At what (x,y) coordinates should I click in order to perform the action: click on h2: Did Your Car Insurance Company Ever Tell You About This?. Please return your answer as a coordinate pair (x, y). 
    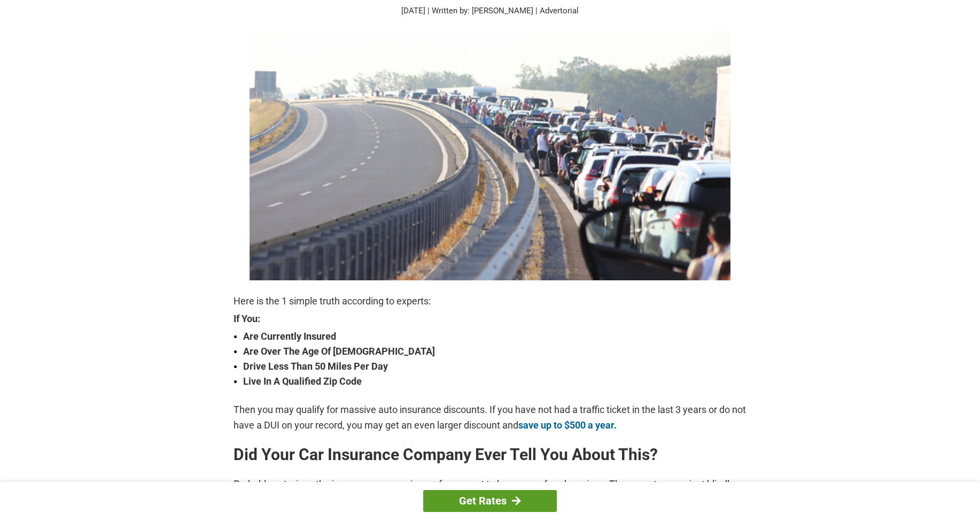
    Looking at the image, I should click on (490, 455).